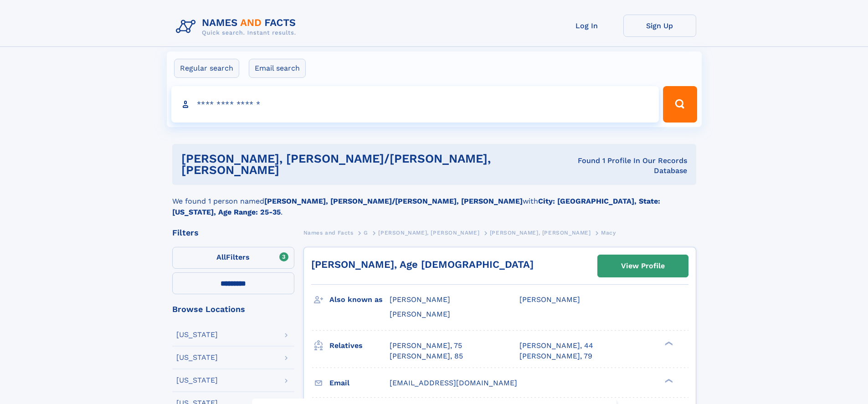 The image size is (868, 404). Describe the element at coordinates (366, 233) in the screenshot. I see `a: G` at that location.